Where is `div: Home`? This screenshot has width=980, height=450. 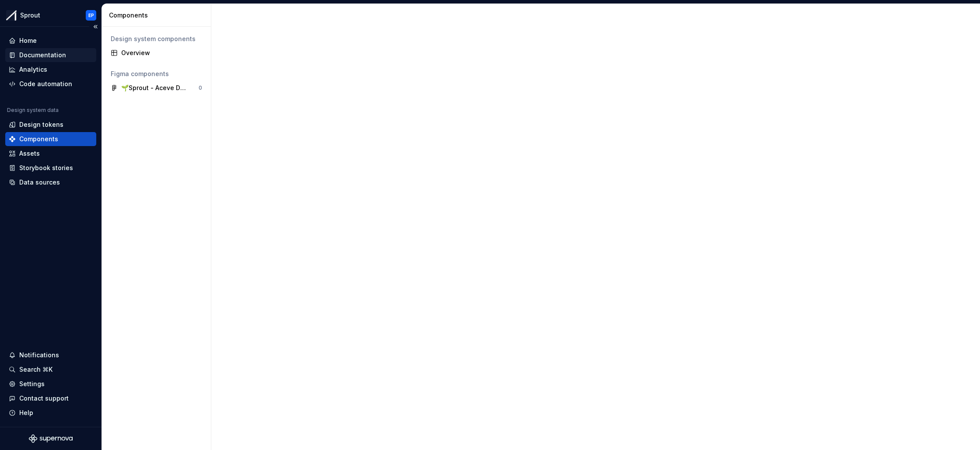
div: Home is located at coordinates (28, 40).